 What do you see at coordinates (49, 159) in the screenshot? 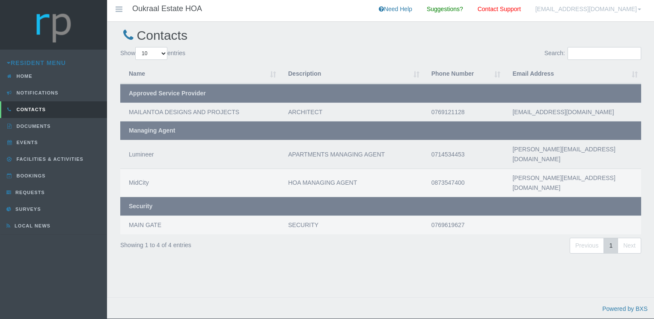
I see `span: Facilities & Activities` at bounding box center [49, 159].